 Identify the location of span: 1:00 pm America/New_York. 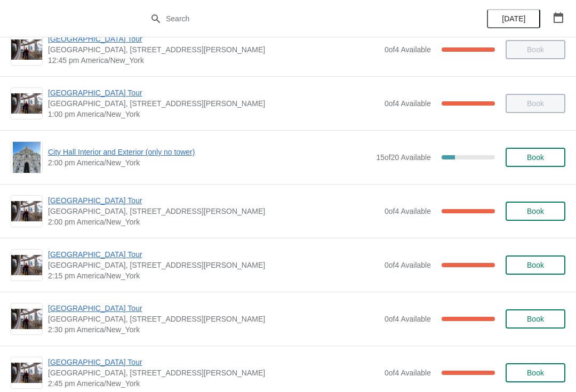
(213, 114).